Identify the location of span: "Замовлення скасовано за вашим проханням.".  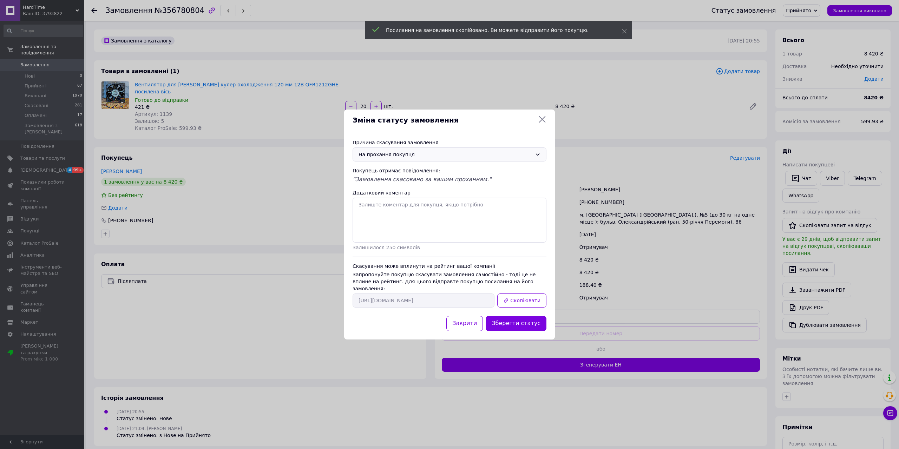
(422, 179).